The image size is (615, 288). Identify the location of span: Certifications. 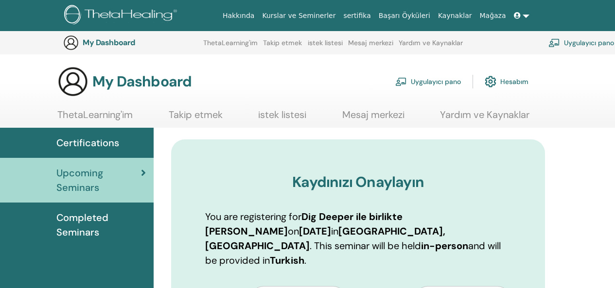
(87, 143).